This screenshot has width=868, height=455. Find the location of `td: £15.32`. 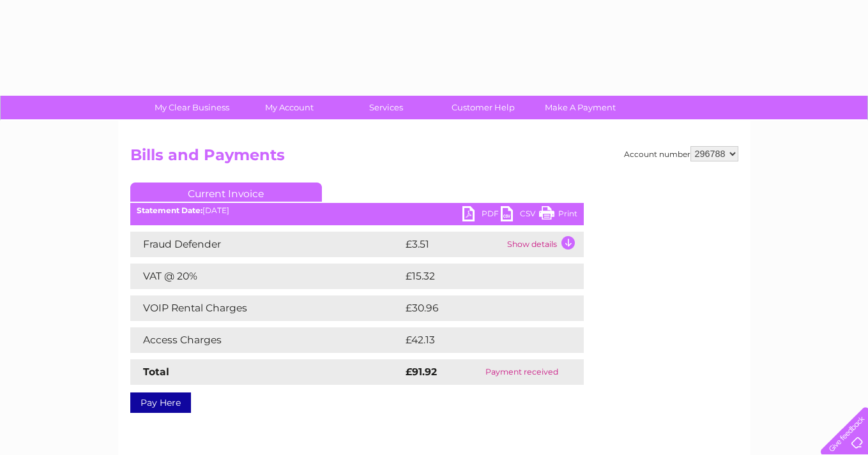

td: £15.32 is located at coordinates (479, 276).